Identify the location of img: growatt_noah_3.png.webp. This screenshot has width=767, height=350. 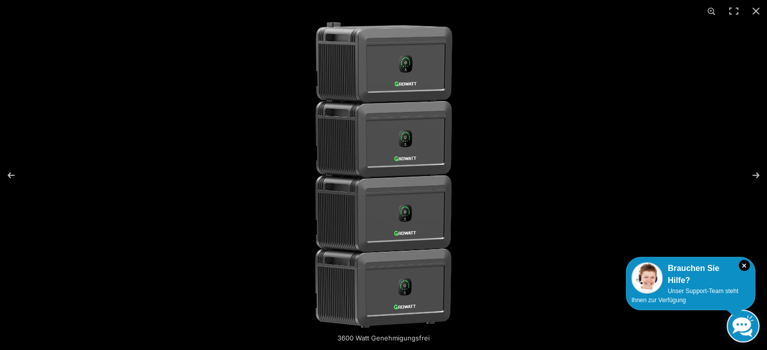
(383, 175).